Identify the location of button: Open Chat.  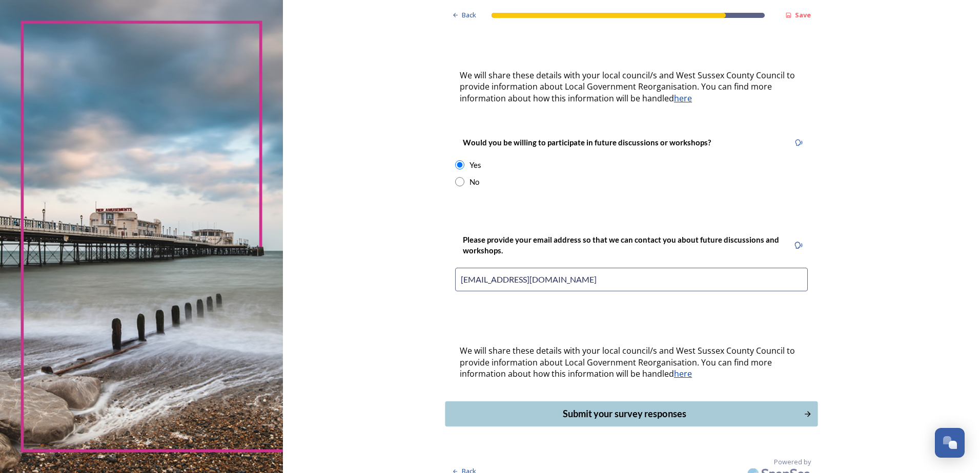
(950, 443).